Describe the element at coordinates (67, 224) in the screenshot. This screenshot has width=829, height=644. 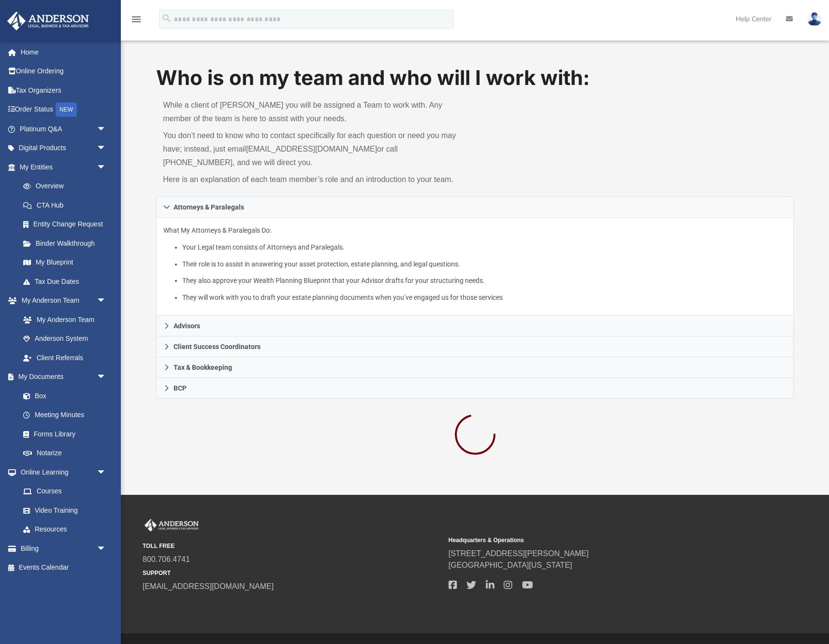
I see `a: Entity Change Request` at that location.